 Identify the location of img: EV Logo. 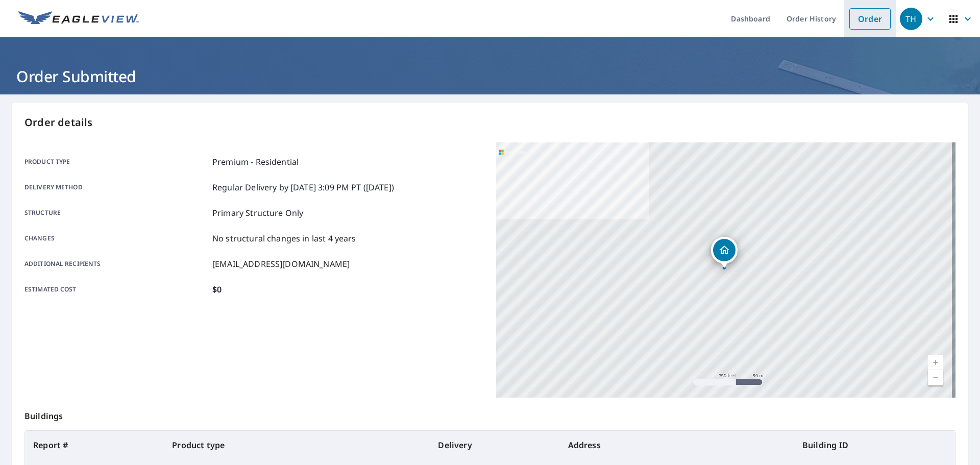
(79, 19).